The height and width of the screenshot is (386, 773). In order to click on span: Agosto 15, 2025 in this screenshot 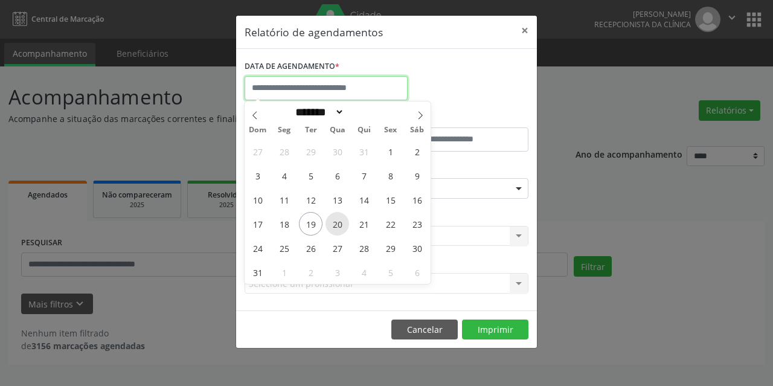, I will do `click(390, 199)`.